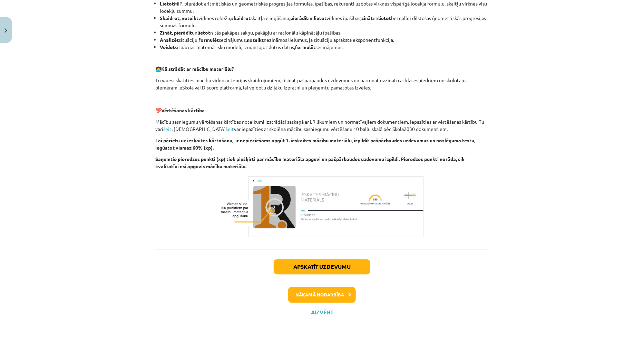 This screenshot has width=644, height=341. Describe the element at coordinates (198, 69) in the screenshot. I see `strong: Kā strādāt ar mācību materiālu?` at that location.